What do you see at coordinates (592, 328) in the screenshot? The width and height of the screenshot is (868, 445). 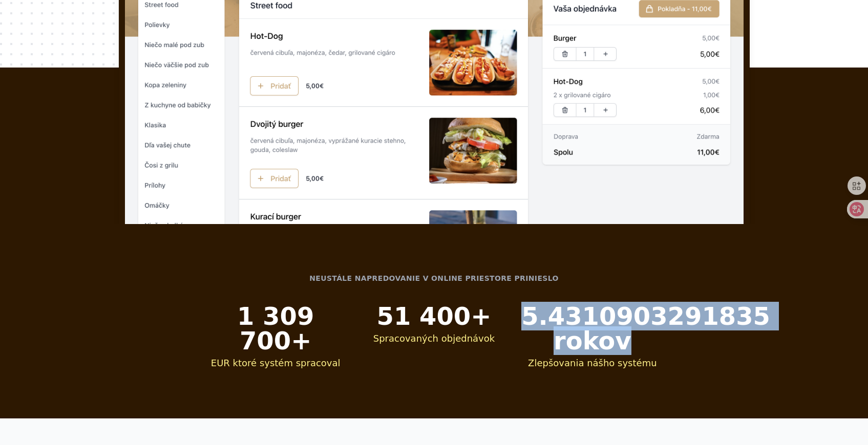 I see `dd: 5.4310903291835 rokov` at bounding box center [592, 328].